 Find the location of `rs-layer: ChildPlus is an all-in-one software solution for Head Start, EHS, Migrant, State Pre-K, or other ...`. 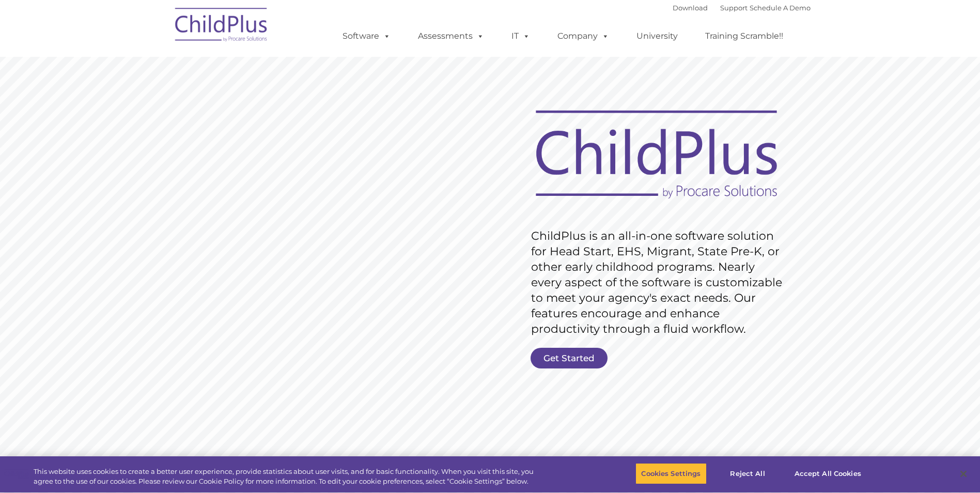

rs-layer: ChildPlus is an all-in-one software solution for Head Start, EHS, Migrant, State Pre-K, or other ... is located at coordinates (659, 283).